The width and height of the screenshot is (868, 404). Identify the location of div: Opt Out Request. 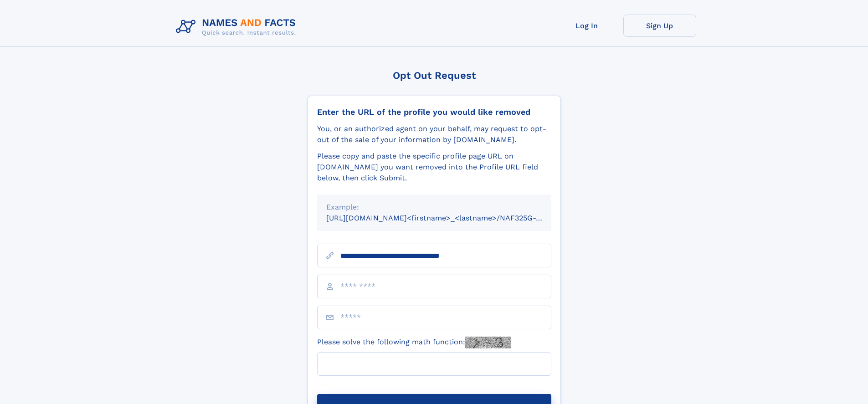
(434, 75).